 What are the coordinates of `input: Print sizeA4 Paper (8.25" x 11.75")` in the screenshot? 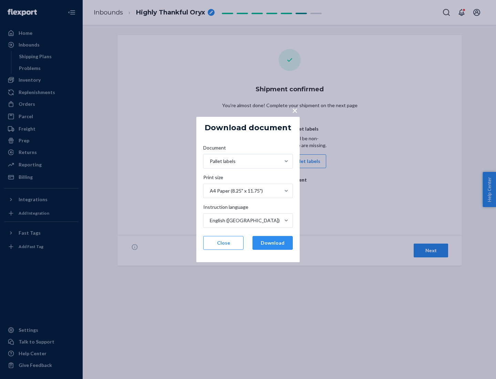 It's located at (209, 191).